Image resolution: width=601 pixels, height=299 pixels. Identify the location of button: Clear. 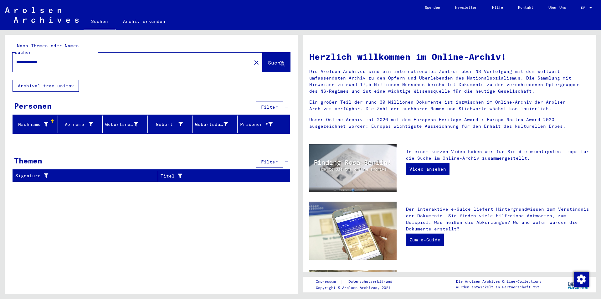
(256, 62).